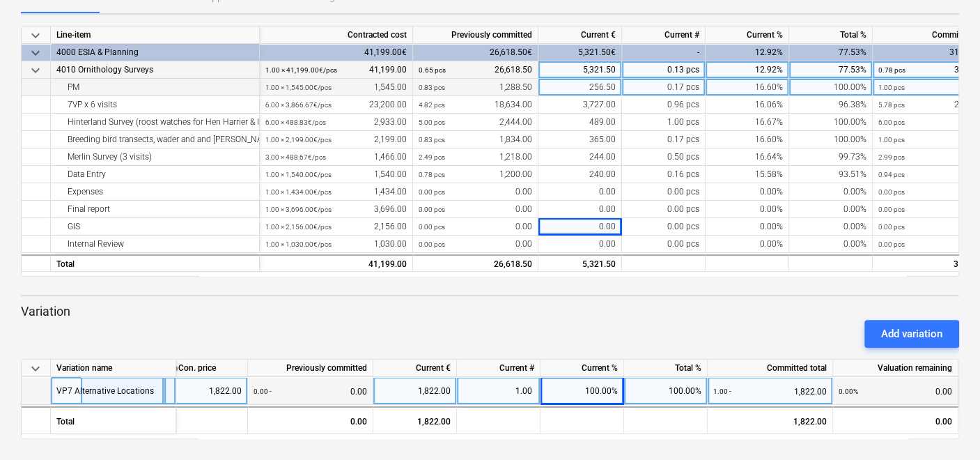 Image resolution: width=980 pixels, height=460 pixels. Describe the element at coordinates (155, 209) in the screenshot. I see `div: Final report` at that location.